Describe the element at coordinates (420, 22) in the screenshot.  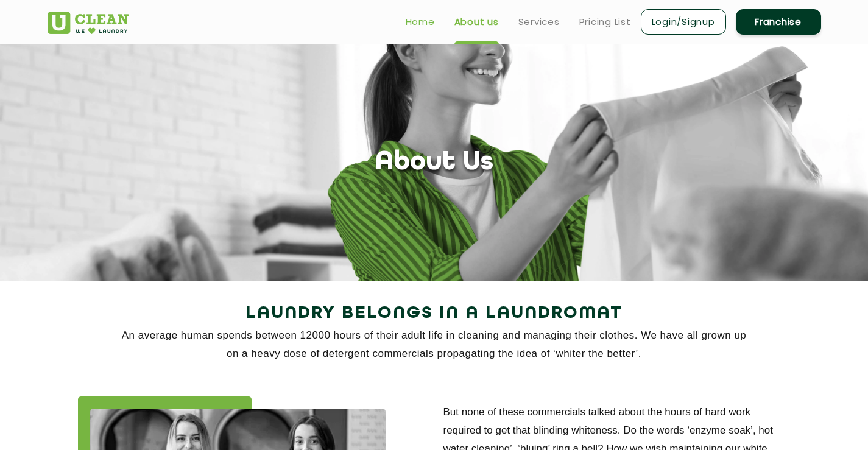
I see `a: Home` at that location.